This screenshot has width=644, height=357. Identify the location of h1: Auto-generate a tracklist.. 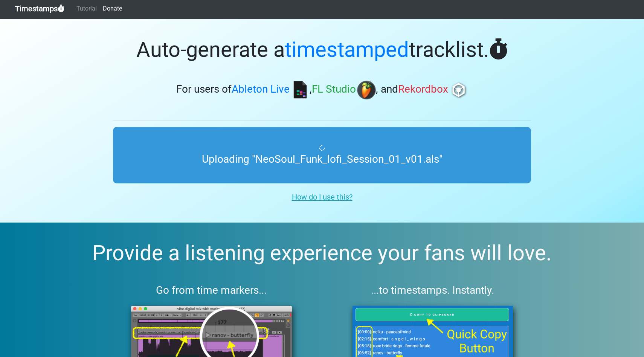
(322, 50).